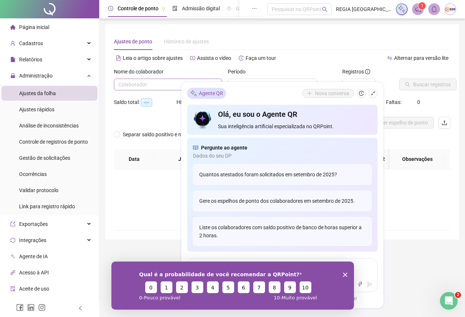 The width and height of the screenshot is (465, 317). Describe the element at coordinates (325, 9) in the screenshot. I see `span: search` at that location.